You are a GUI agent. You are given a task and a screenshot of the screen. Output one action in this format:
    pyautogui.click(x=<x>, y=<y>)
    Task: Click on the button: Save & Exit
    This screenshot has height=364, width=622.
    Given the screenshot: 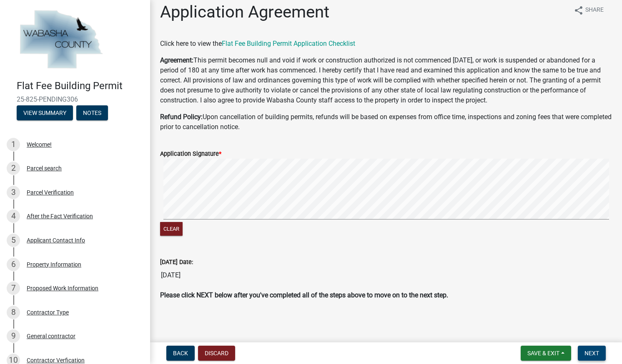 What is the action you would take?
    pyautogui.click(x=545, y=353)
    